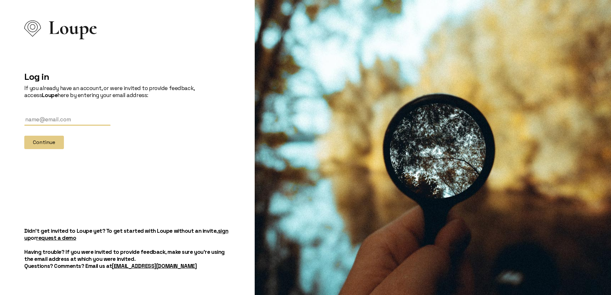 The height and width of the screenshot is (295, 611). Describe the element at coordinates (67, 120) in the screenshot. I see `input: Email Address` at that location.